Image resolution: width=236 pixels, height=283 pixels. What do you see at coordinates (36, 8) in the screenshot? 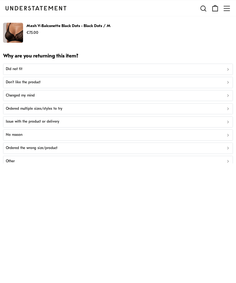
I see `a: Understatement Homepage` at bounding box center [36, 8].